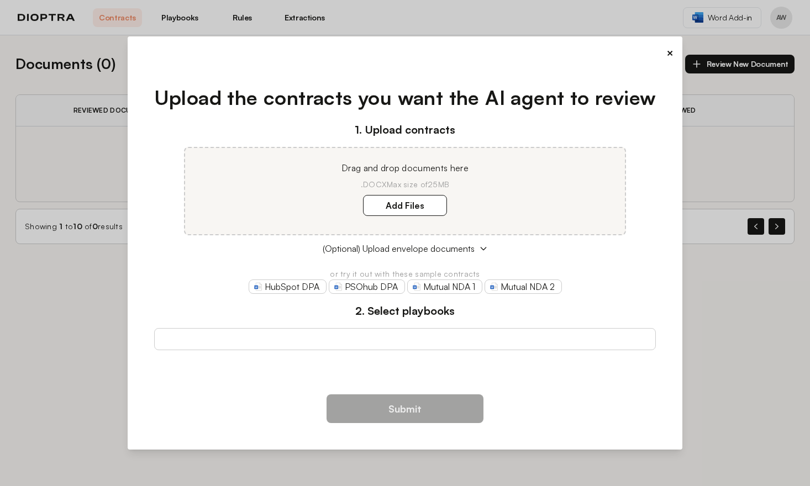  I want to click on p: or try it out with these sample contracts, so click(405, 274).